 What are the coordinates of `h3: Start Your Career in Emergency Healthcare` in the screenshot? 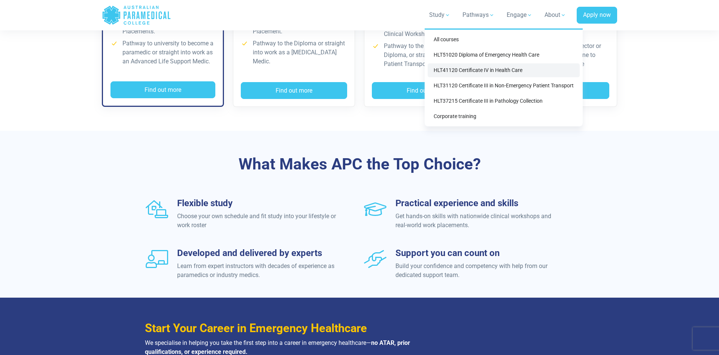 It's located at (287, 328).